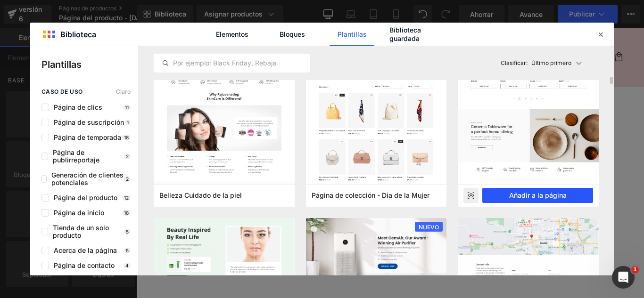 The height and width of the screenshot is (298, 644). Describe the element at coordinates (425, 227) in the screenshot. I see `button: Añadir a la cesta` at that location.